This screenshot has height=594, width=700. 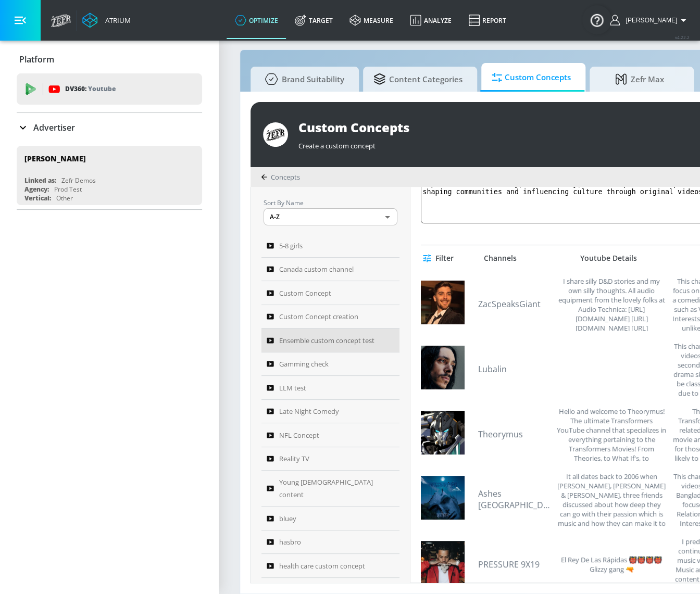 I want to click on div: Concepts, so click(x=280, y=177).